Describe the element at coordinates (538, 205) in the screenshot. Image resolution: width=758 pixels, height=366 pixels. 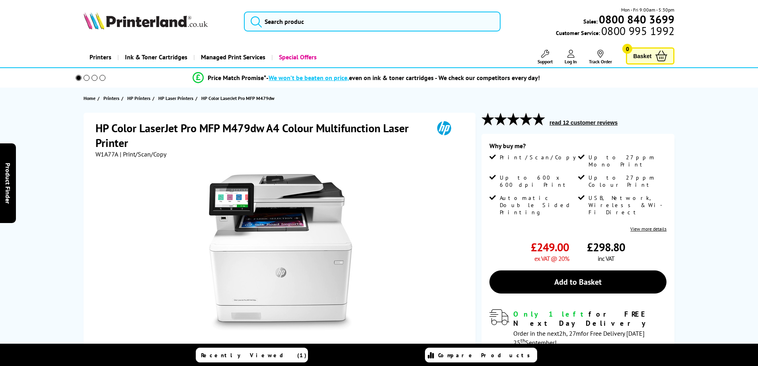
I see `span: Automatic Double Sided Printing` at that location.